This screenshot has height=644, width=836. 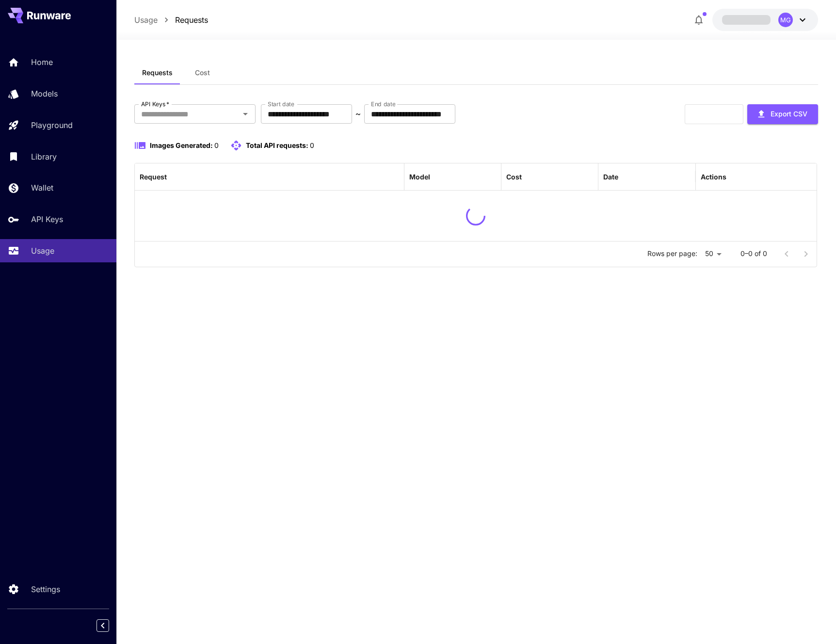 What do you see at coordinates (281, 104) in the screenshot?
I see `label: Start date` at bounding box center [281, 104].